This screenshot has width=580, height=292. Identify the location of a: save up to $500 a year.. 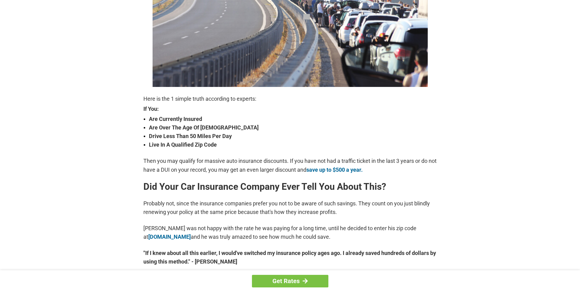
(335, 169).